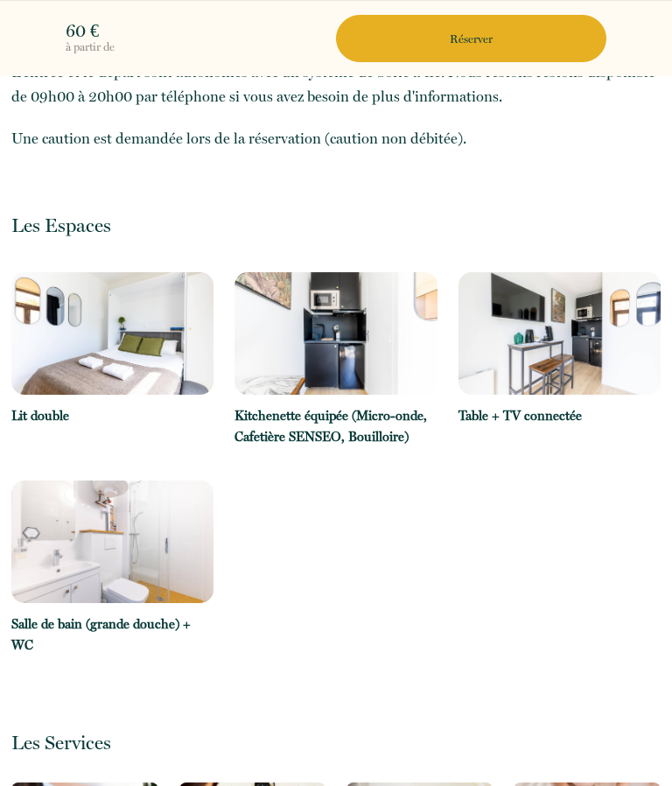 Image resolution: width=672 pixels, height=786 pixels. What do you see at coordinates (336, 334) in the screenshot?
I see `img: 16866520694897.jpg` at bounding box center [336, 334].